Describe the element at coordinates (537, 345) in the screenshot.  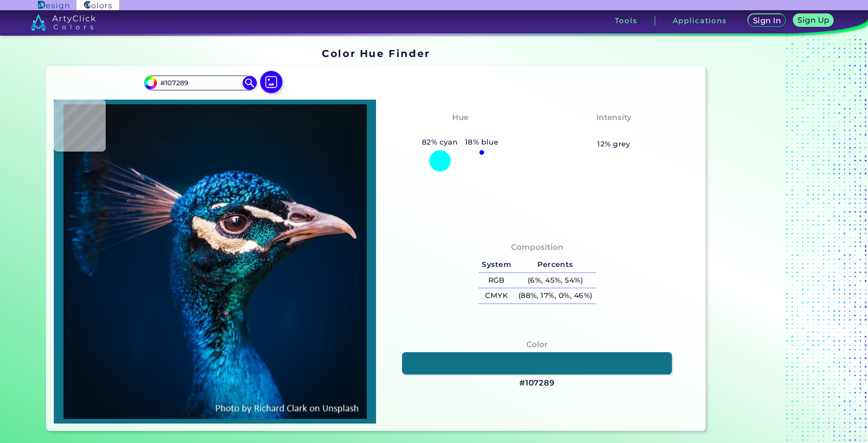
I see `h4: Color` at that location.